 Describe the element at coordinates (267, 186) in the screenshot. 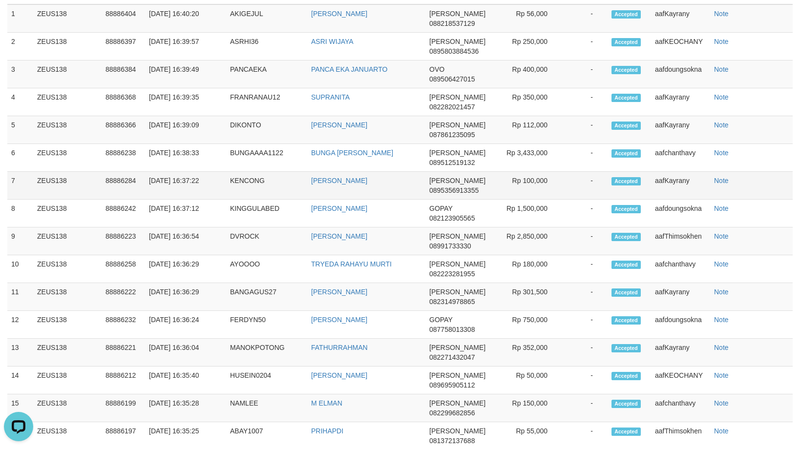

I see `td: KENCONG` at that location.